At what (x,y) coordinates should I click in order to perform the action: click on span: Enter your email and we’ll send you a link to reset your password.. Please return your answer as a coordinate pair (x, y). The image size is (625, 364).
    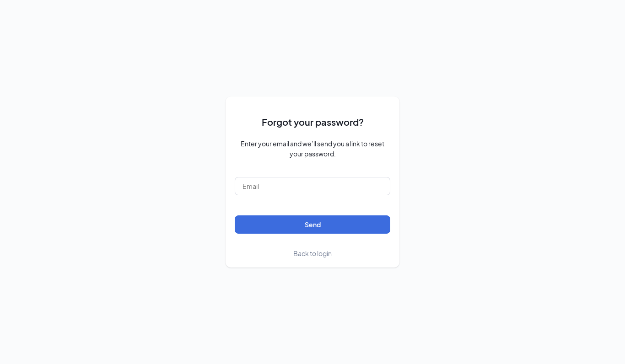
    Looking at the image, I should click on (312, 149).